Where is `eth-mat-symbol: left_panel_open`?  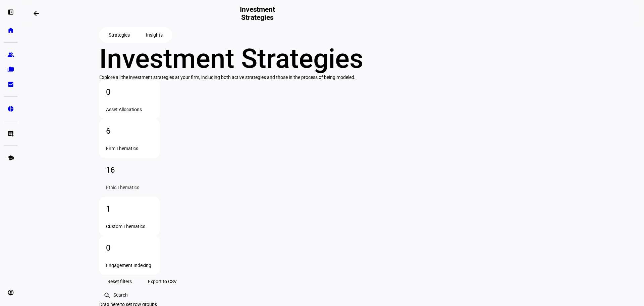 eth-mat-symbol: left_panel_open is located at coordinates (11, 12).